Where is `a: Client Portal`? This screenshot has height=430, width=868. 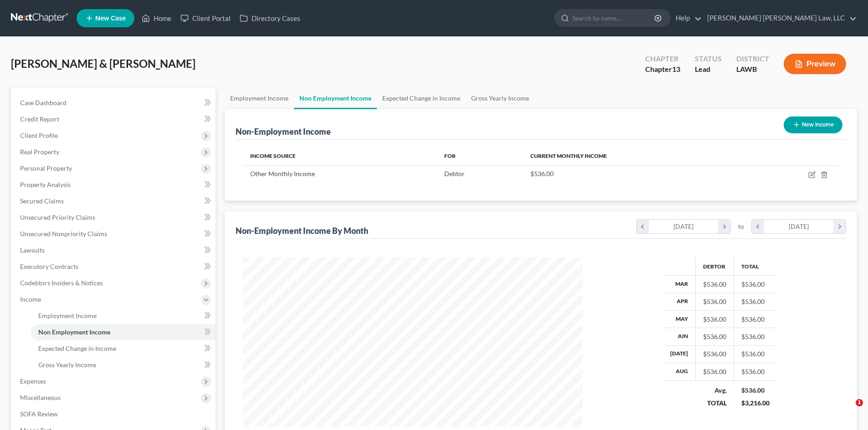
a: Client Portal is located at coordinates (205, 18).